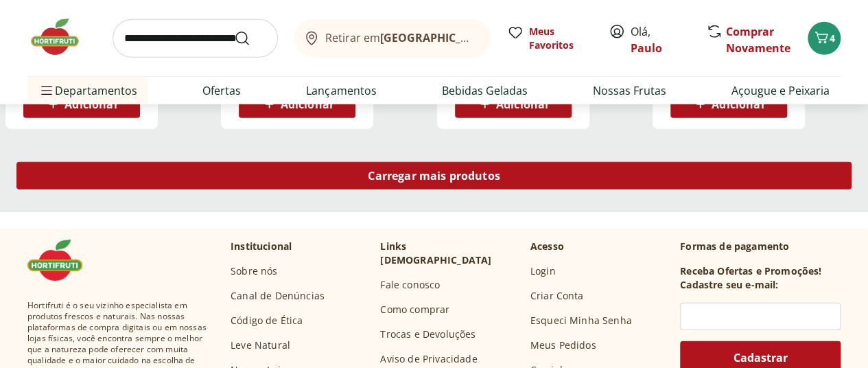  What do you see at coordinates (661, 40) in the screenshot?
I see `span: Olá,` at bounding box center [661, 40].